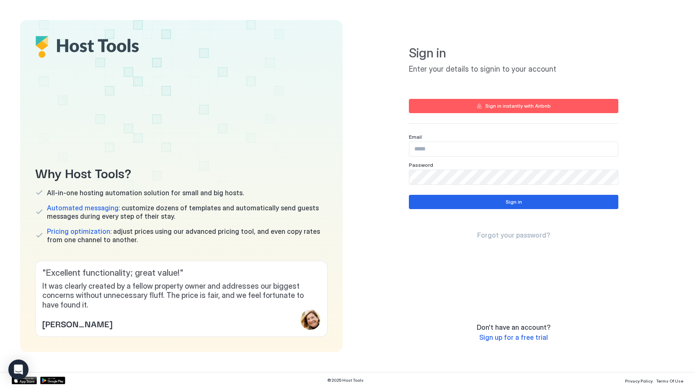 This screenshot has height=388, width=695. I want to click on span: It was clearly created by a fellow property owner and addresses our biggest concerns without unne..., so click(182, 296).